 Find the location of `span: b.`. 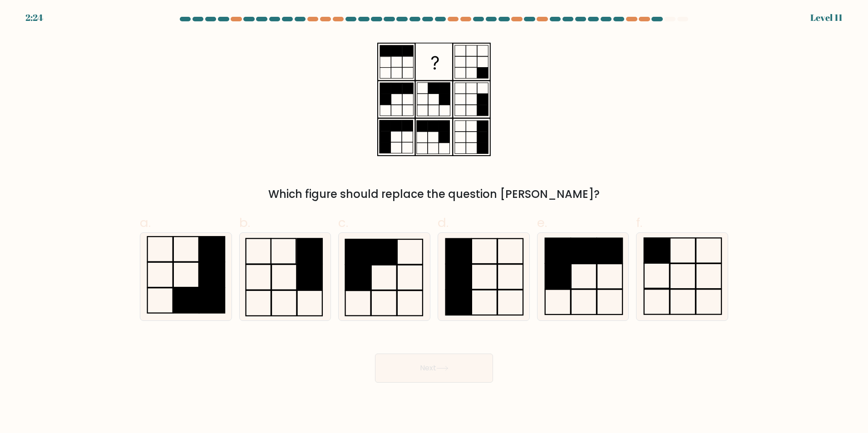

span: b. is located at coordinates (245, 222).